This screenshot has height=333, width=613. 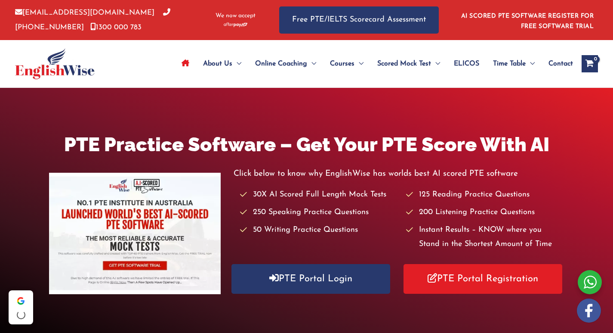 What do you see at coordinates (509, 64) in the screenshot?
I see `span: Time Table` at bounding box center [509, 64].